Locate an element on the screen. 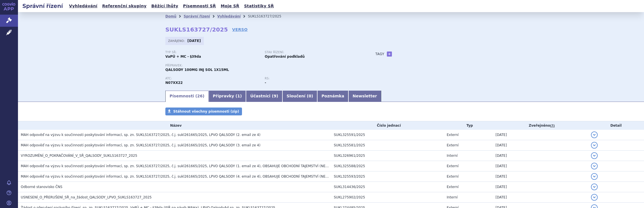  span: 26 is located at coordinates (200, 96).